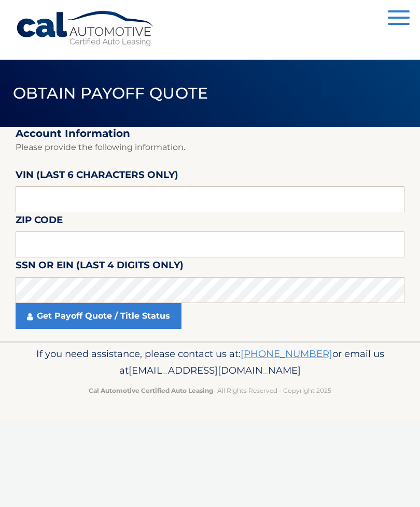 The image size is (420, 507). I want to click on label: VIN (last 6 characters only), so click(97, 176).